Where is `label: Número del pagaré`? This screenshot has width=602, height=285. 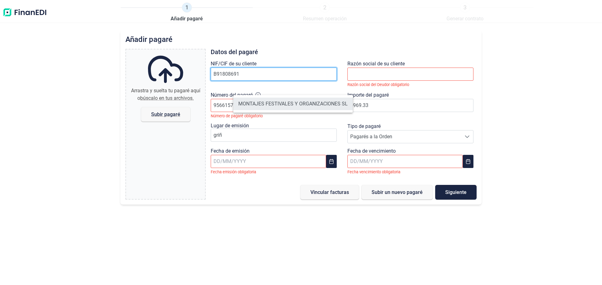 label: Número del pagaré is located at coordinates (232, 95).